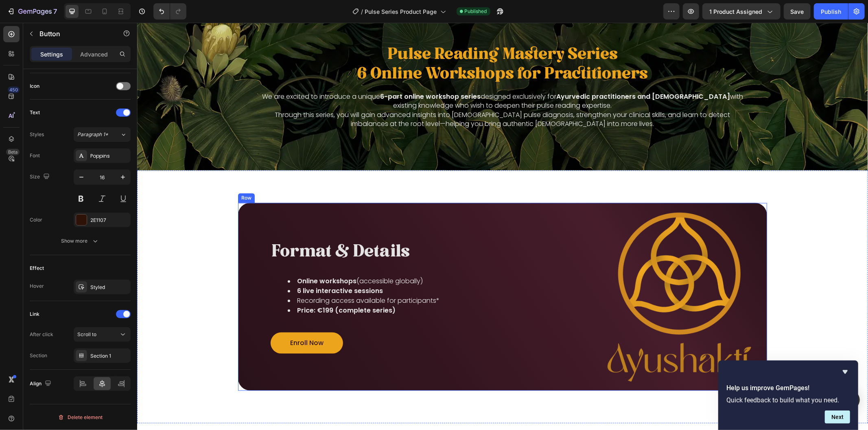  I want to click on li: Recording access available for participants*, so click(284, 278).